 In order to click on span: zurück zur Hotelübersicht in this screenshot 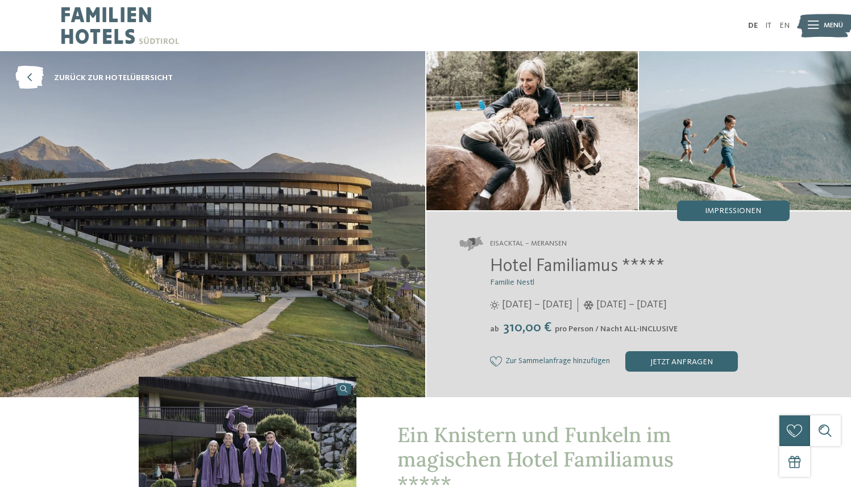, I will do `click(113, 78)`.